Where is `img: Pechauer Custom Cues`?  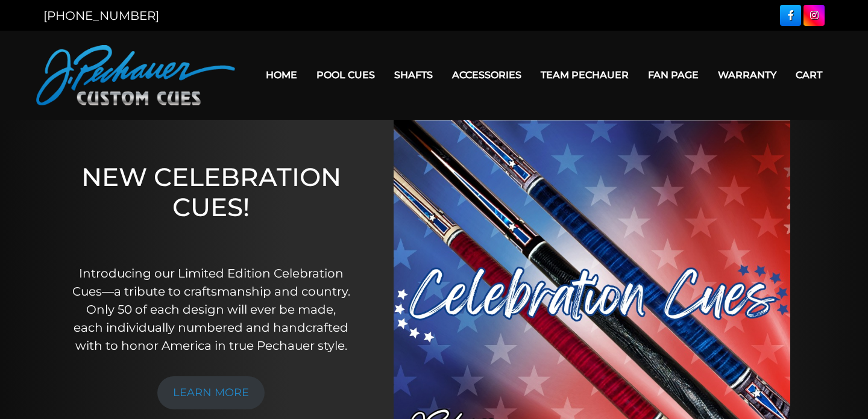
img: Pechauer Custom Cues is located at coordinates (136, 75).